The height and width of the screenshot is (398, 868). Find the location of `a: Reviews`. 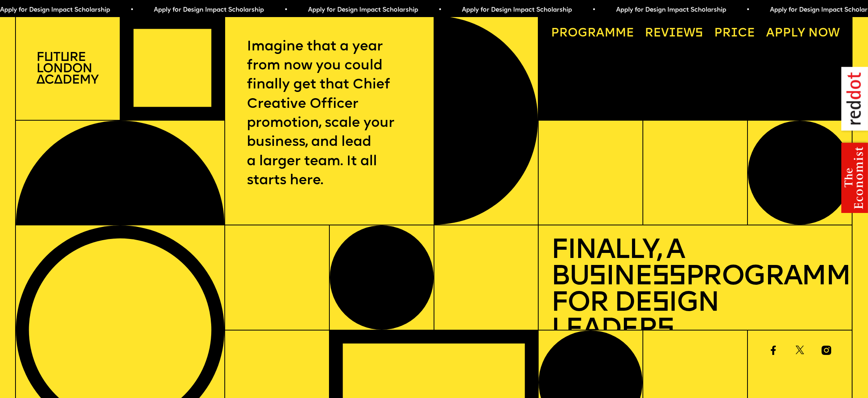

a: Reviews is located at coordinates (673, 34).